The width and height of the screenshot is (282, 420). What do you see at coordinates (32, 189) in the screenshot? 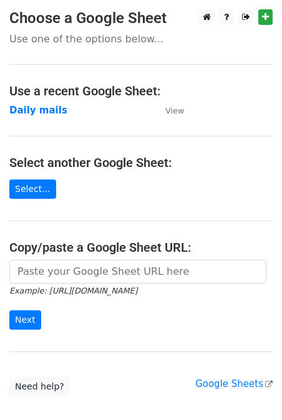
I see `a: Select...` at bounding box center [32, 189].